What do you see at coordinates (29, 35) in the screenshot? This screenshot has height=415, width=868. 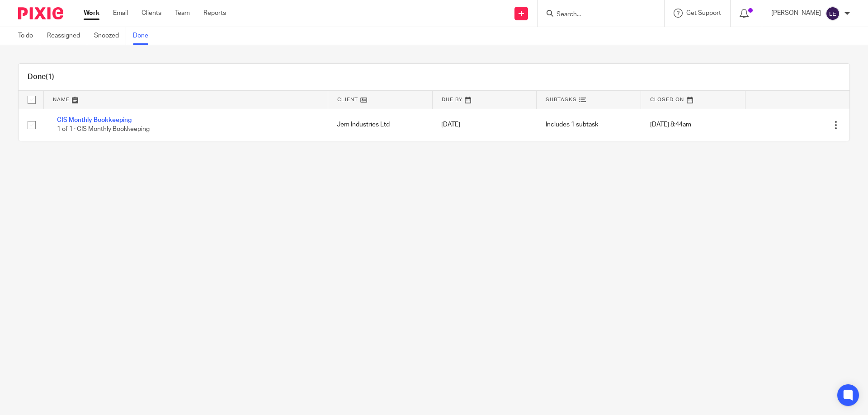 I see `a: To do` at bounding box center [29, 35].